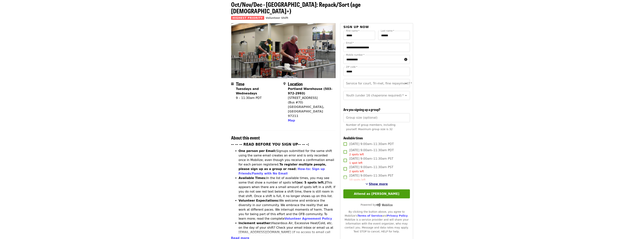 This screenshot has height=239, width=644. Describe the element at coordinates (312, 183) in the screenshot. I see `strong: (ex: 5 spots left.)` at that location.